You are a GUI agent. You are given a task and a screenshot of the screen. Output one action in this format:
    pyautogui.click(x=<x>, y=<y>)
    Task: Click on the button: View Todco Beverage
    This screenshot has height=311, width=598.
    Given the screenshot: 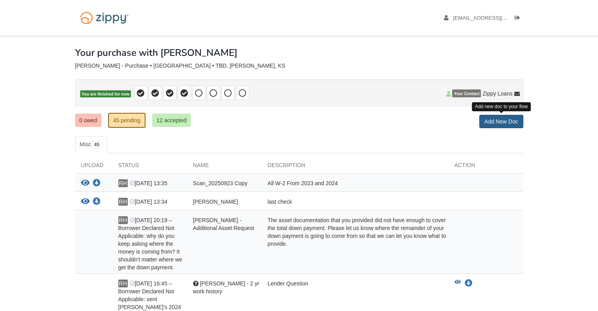 What is the action you would take?
    pyautogui.click(x=85, y=202)
    